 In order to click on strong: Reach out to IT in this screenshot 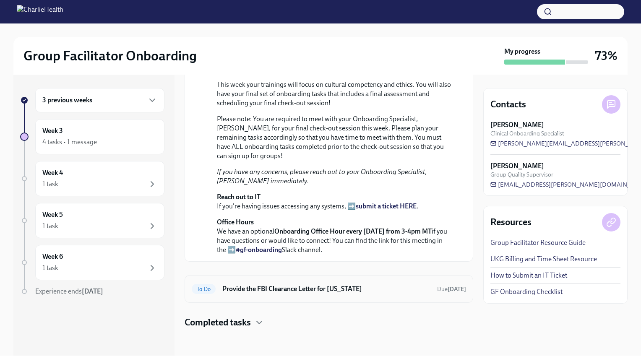, I will do `click(239, 197)`.